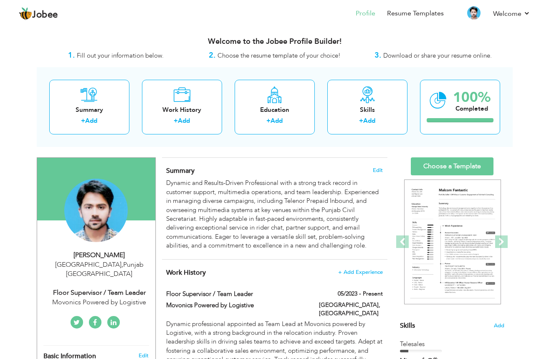  Describe the element at coordinates (186, 272) in the screenshot. I see `span: Work History` at that location.